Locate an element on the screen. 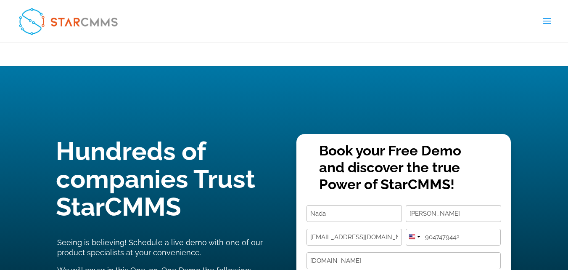 The image size is (568, 270). img: StarCMMS is located at coordinates (68, 21).